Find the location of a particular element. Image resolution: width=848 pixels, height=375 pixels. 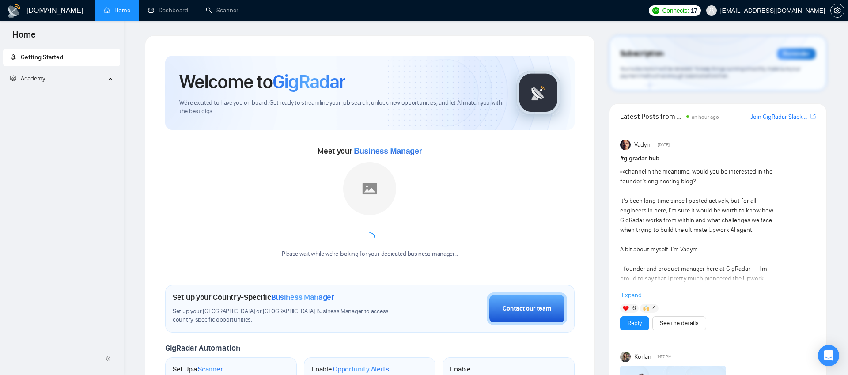

img: Vadym is located at coordinates (626, 145).